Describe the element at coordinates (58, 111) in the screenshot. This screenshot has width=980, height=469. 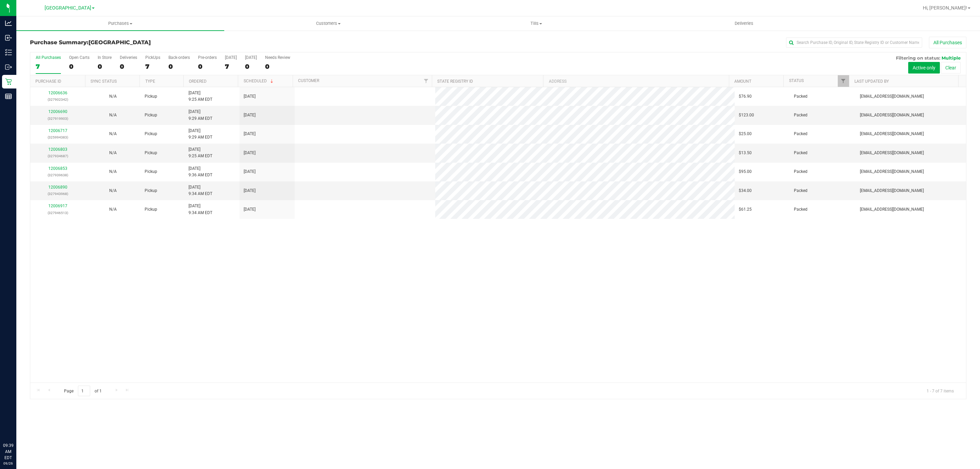
I see `a: 12006690` at that location.